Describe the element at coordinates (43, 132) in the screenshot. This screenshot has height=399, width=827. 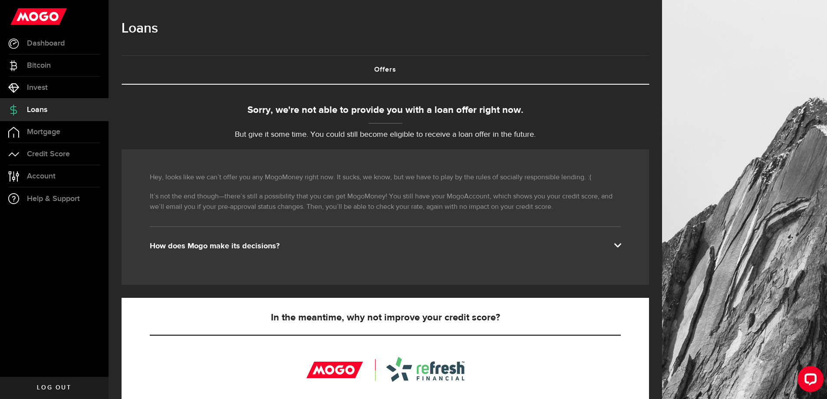
I see `span: Mortgage` at that location.